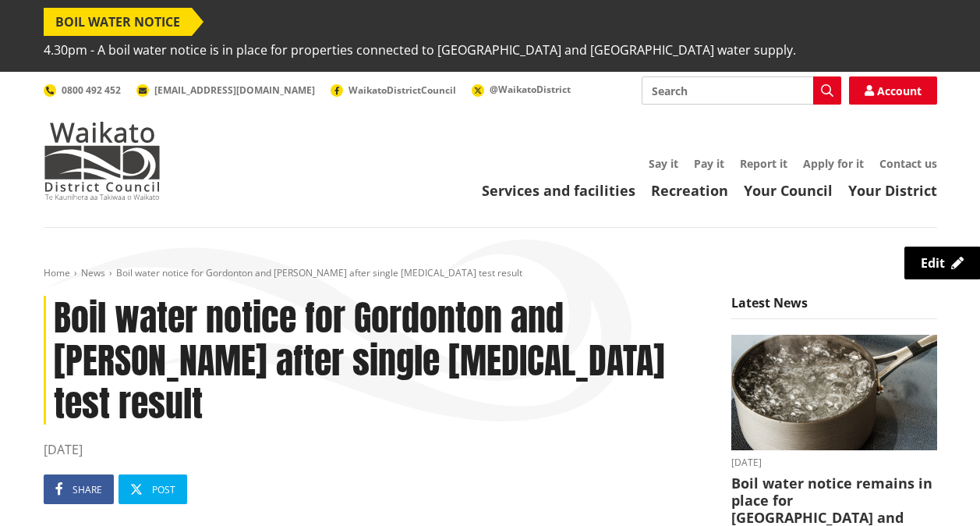  I want to click on a: 0800 492 452, so click(82, 90).